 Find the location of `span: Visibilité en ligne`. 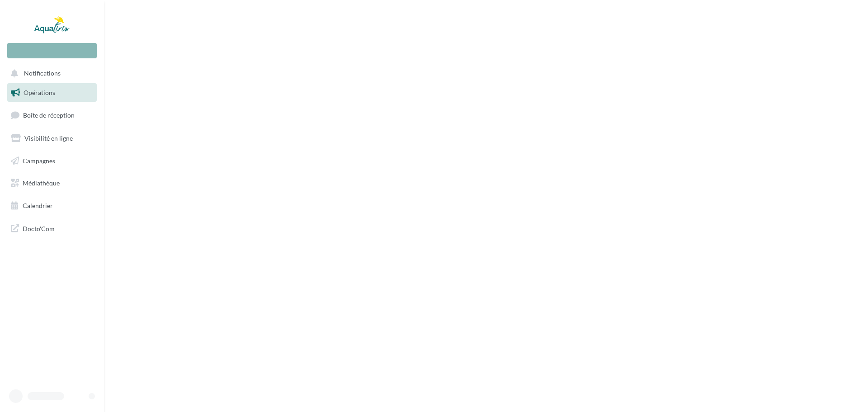

span: Visibilité en ligne is located at coordinates (48, 138).